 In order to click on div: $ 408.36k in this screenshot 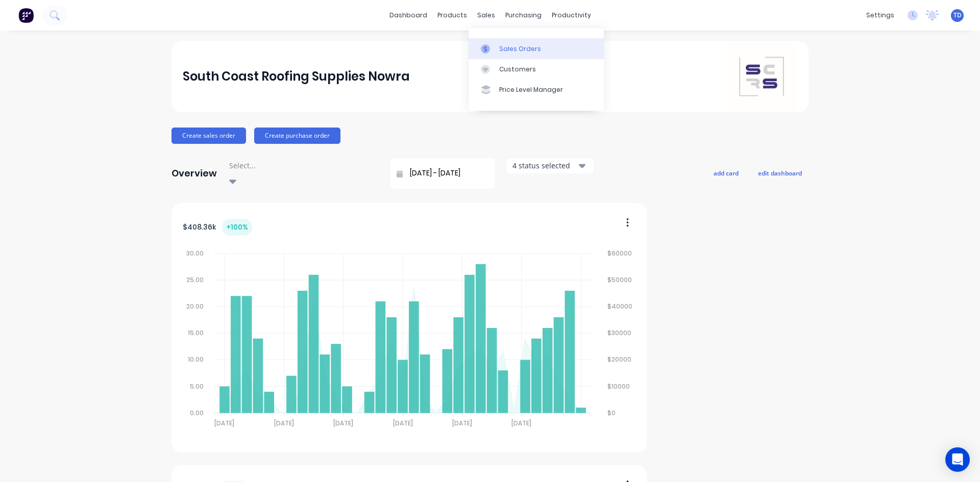, I will do `click(217, 227)`.